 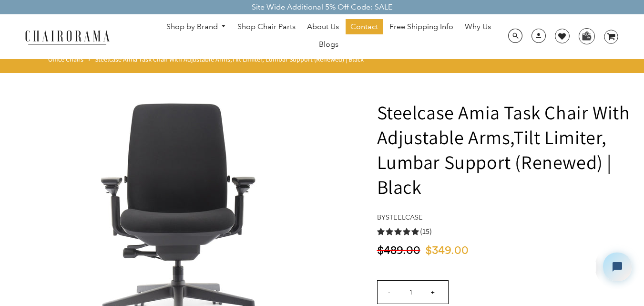 I want to click on a: About Us, so click(x=323, y=27).